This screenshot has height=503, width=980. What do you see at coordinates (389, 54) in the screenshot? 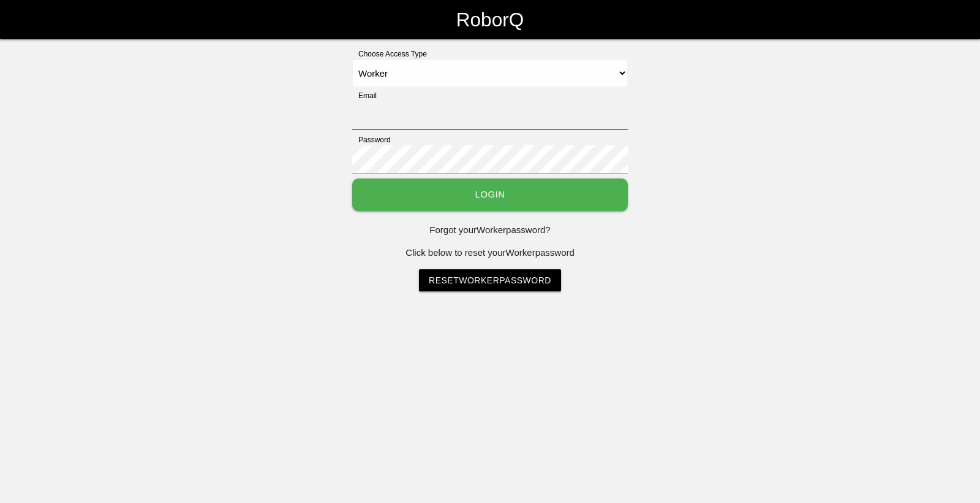
I see `label: Choose Access Type` at bounding box center [389, 54].